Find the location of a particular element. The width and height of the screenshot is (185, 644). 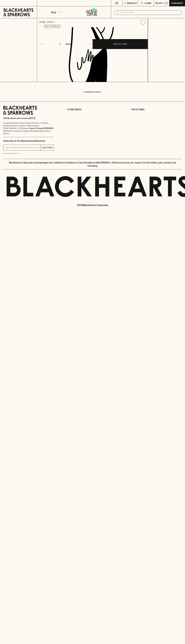

strong: Liquor License #32064953 is located at coordinates (41, 128).